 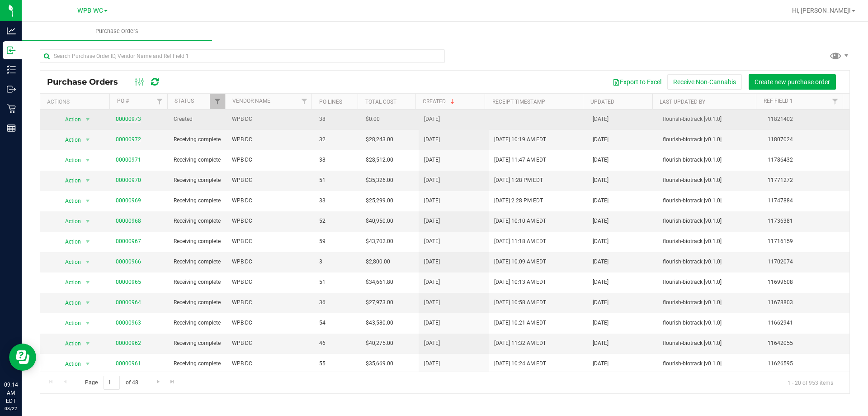 I want to click on span: 36, so click(x=337, y=302).